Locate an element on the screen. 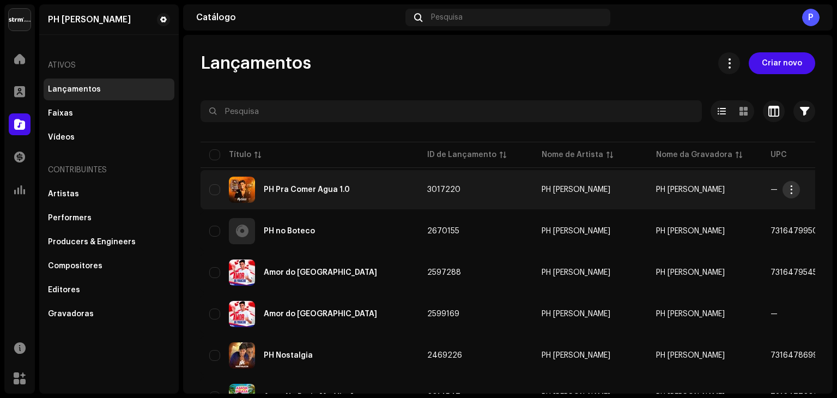  div: Título is located at coordinates (240, 155).